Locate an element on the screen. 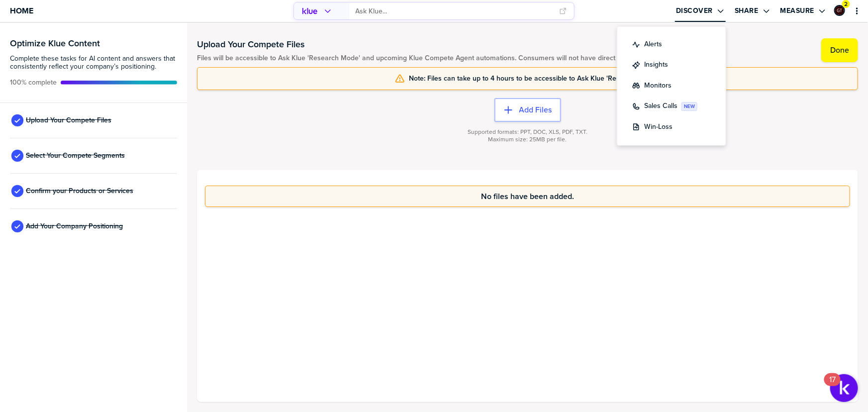 Image resolution: width=868 pixels, height=412 pixels. h3: Optimize Klue Content is located at coordinates (93, 43).